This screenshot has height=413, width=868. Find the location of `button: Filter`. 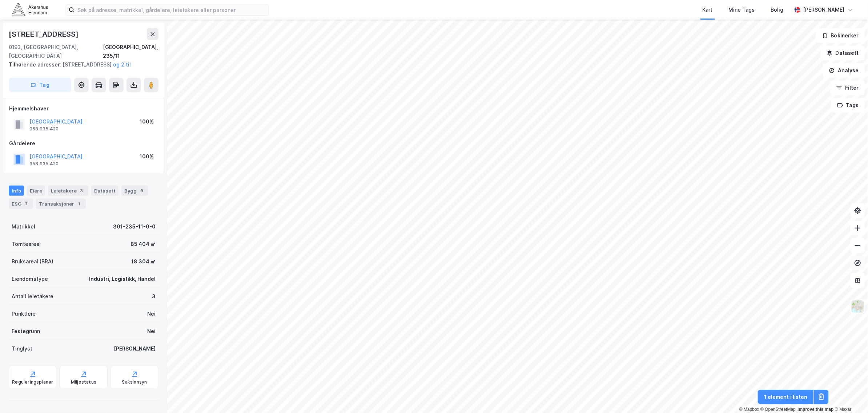

button: Filter is located at coordinates (847, 88).